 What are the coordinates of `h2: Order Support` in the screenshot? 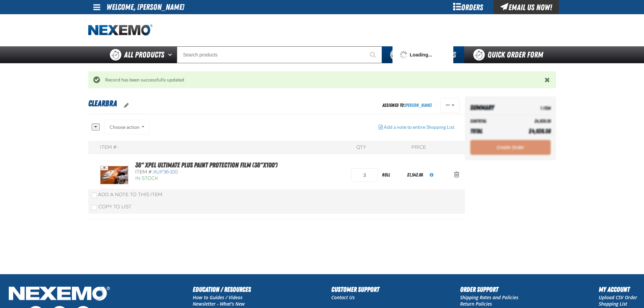 It's located at (489, 290).